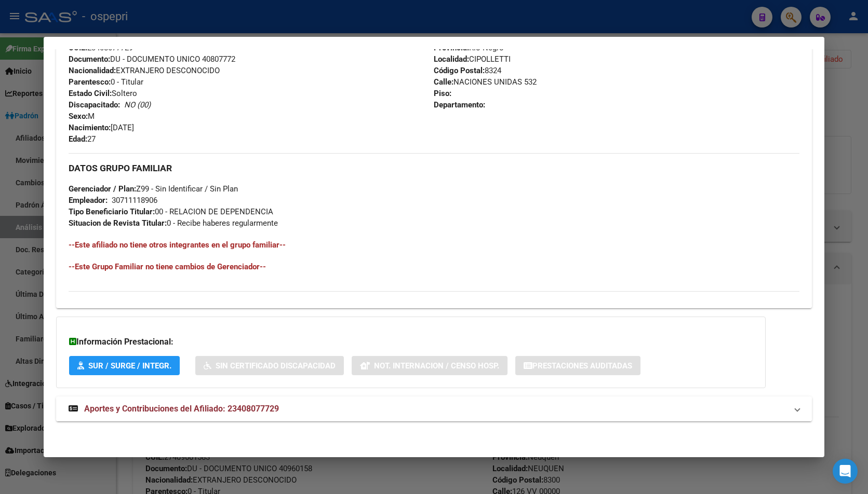 The height and width of the screenshot is (494, 868). What do you see at coordinates (103, 94) in the screenshot?
I see `span: Soltero` at bounding box center [103, 94].